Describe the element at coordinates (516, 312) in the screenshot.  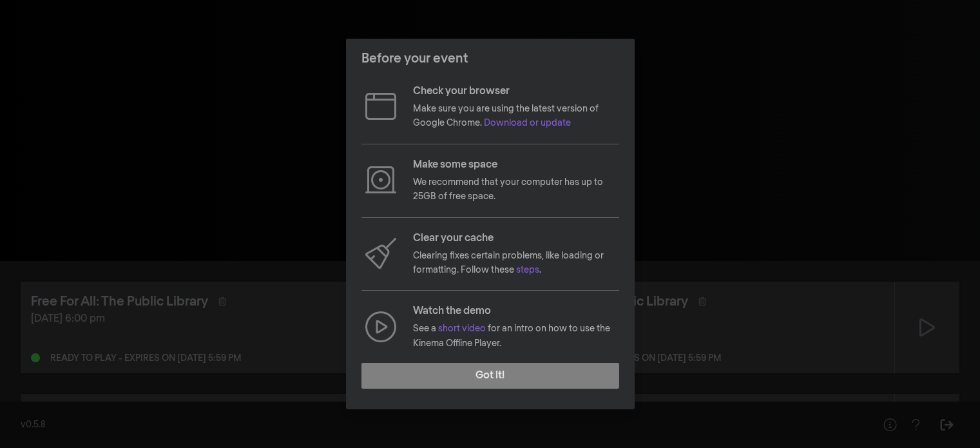
I see `p: Watch the demo` at that location.